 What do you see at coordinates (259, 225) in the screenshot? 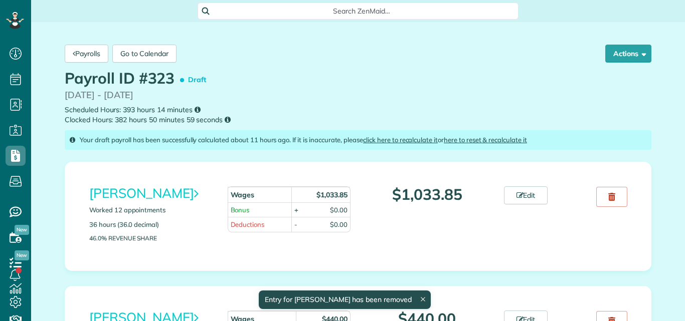
I see `td: Deductions` at bounding box center [259, 225].